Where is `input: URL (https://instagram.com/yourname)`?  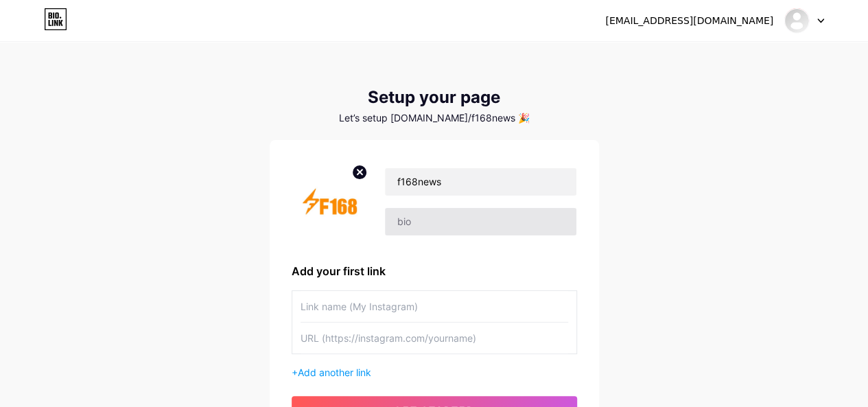 input: URL (https://instagram.com/yourname) is located at coordinates (434, 338).